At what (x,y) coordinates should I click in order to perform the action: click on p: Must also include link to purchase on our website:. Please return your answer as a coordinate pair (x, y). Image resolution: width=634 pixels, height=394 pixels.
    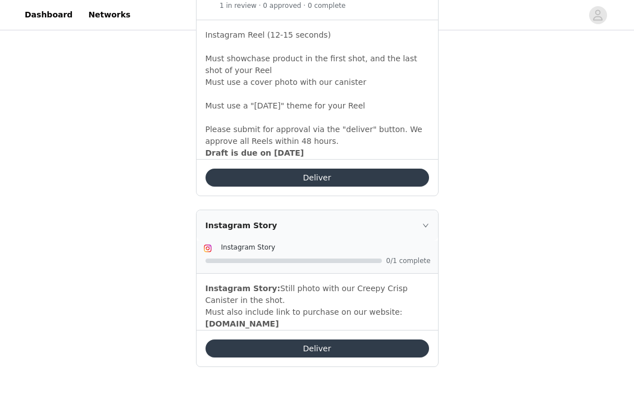
    Looking at the image, I should click on (317, 312).